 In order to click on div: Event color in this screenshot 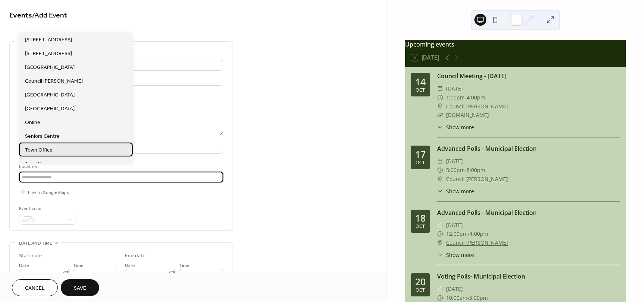, I will do `click(47, 209)`.